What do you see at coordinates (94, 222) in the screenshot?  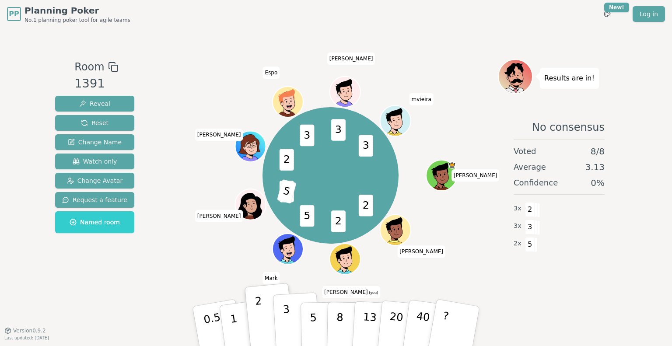 I see `button: Named room` at bounding box center [94, 222].